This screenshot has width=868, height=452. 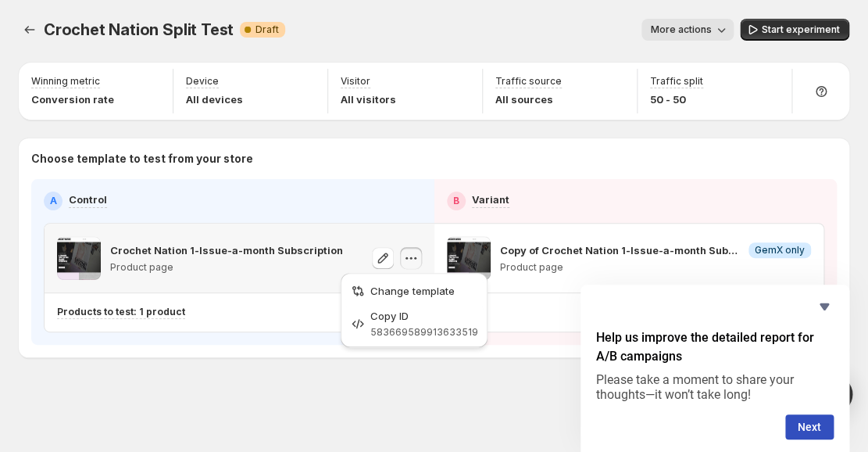 What do you see at coordinates (677, 99) in the screenshot?
I see `p: 50 - 50` at bounding box center [677, 99].